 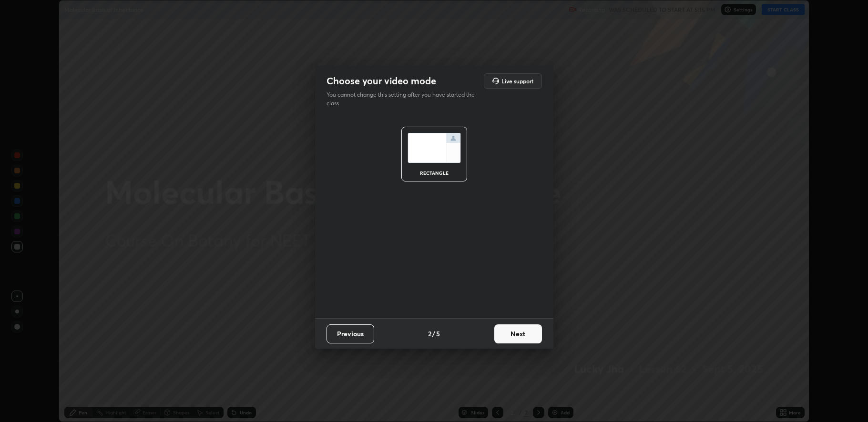 What do you see at coordinates (434, 148) in the screenshot?
I see `img: normalScreenIcon.ae25ed63.svg` at bounding box center [434, 148].